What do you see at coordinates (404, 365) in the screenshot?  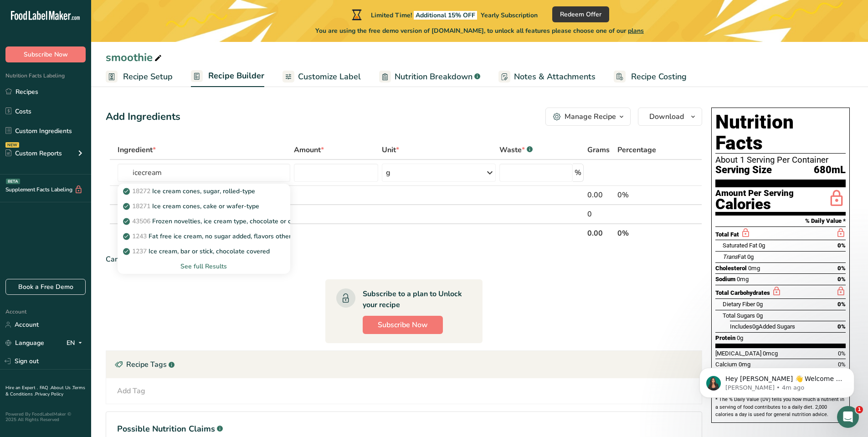 I see `div: Recipe Tags` at bounding box center [404, 365].